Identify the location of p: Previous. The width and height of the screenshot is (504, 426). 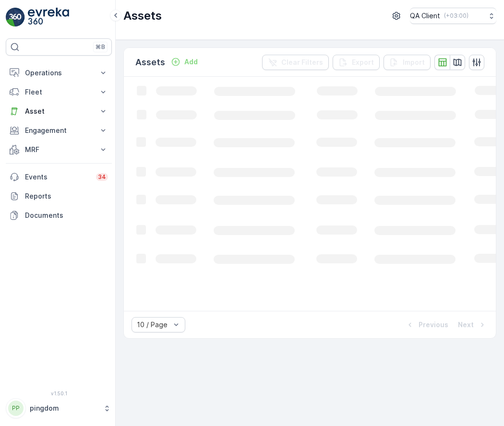
(434, 325).